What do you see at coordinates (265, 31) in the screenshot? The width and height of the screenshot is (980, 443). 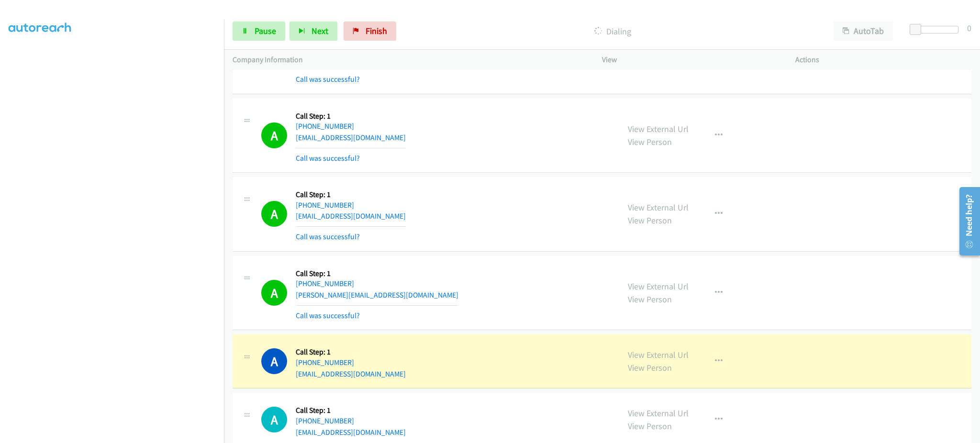 I see `span: Pause` at bounding box center [265, 31].